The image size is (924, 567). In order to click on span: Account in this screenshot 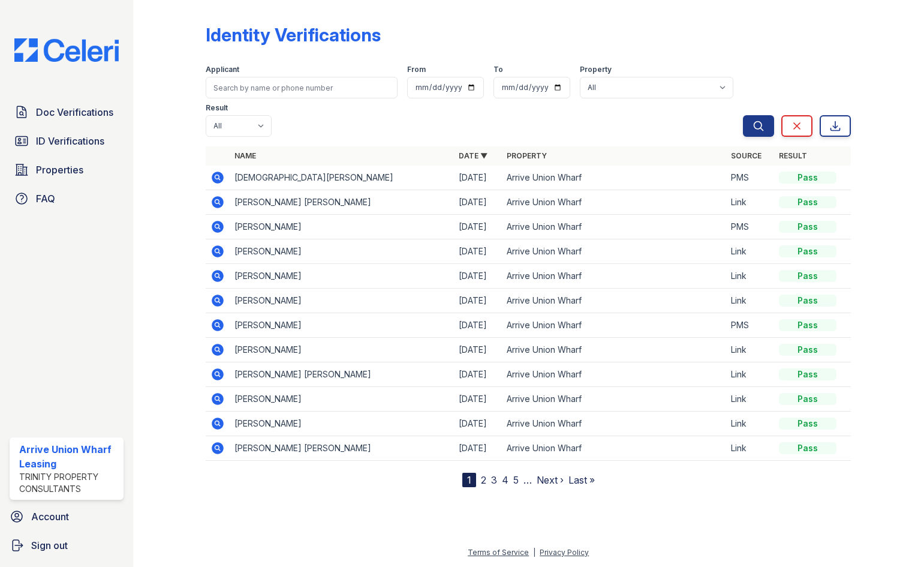, I will do `click(50, 516)`.